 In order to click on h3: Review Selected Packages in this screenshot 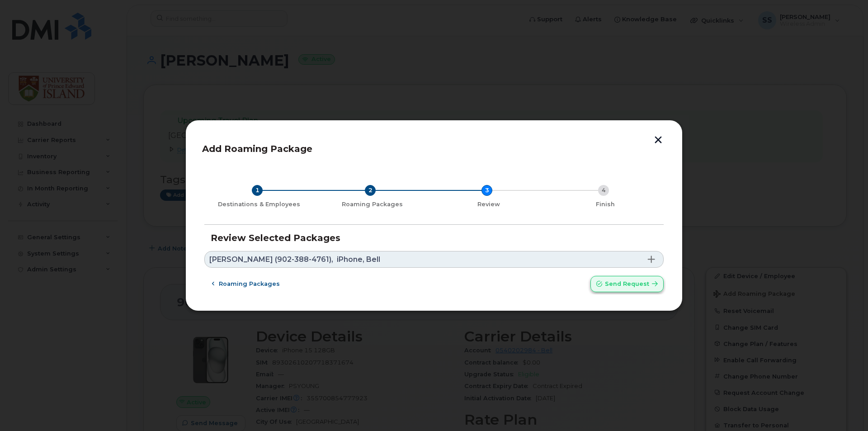, I will do `click(434, 238)`.